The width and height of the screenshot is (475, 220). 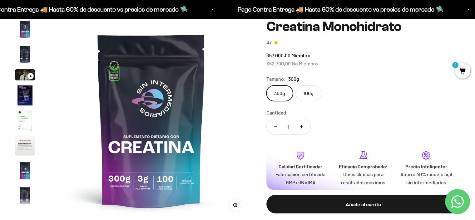 I want to click on mark: 0, so click(x=455, y=65).